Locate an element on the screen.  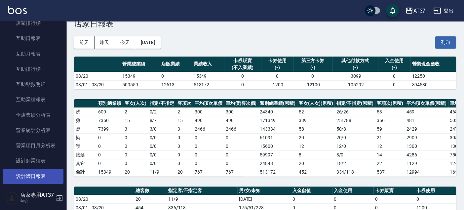
h3: 店家日報表 is located at coordinates (265, 24).